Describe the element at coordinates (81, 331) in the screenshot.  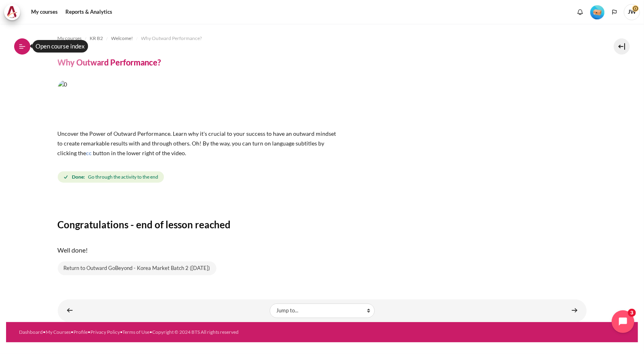
I see `a: Profile` at that location.